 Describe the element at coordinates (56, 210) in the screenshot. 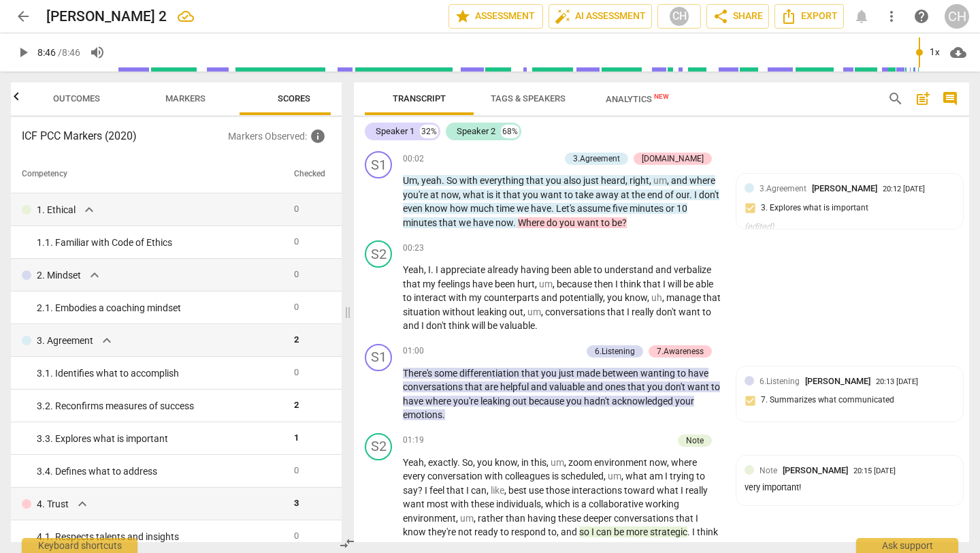

I see `p: 1. Ethical` at that location.